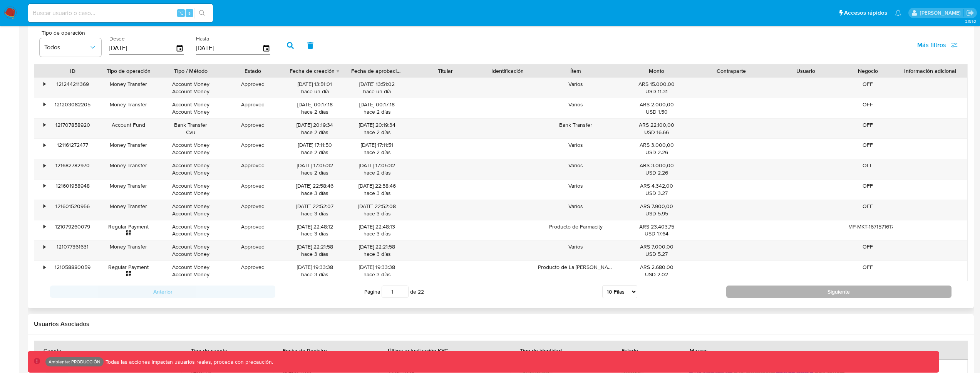  What do you see at coordinates (189, 13) in the screenshot?
I see `span: s` at bounding box center [189, 13].